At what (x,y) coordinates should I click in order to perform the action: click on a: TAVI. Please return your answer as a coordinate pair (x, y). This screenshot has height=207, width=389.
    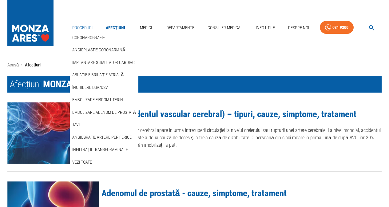
    Looking at the image, I should click on (76, 125).